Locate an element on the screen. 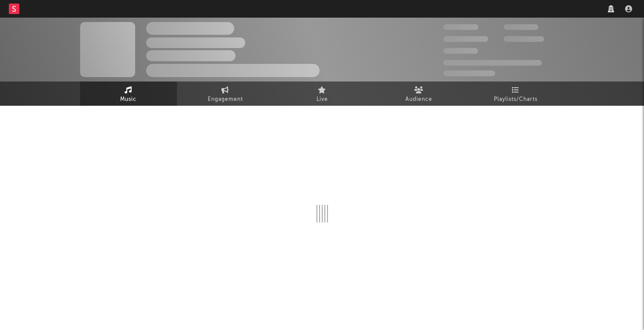 Image resolution: width=644 pixels, height=330 pixels. span: 300,000 is located at coordinates (461, 27).